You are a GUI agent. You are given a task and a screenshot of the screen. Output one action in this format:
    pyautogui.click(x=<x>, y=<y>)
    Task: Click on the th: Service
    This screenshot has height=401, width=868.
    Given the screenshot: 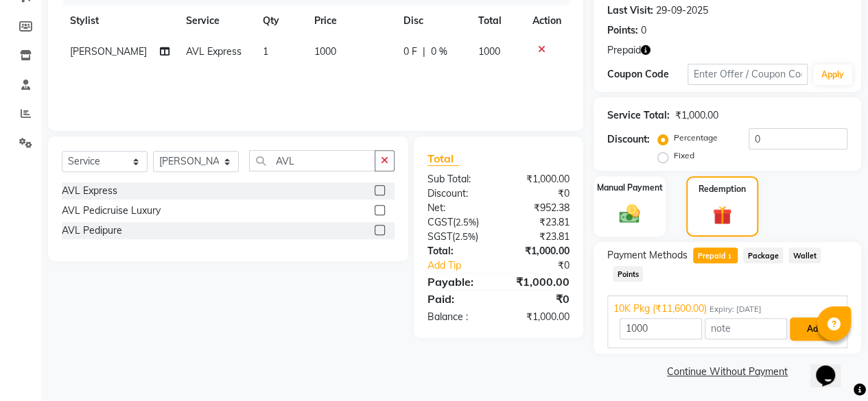 What is the action you would take?
    pyautogui.click(x=216, y=21)
    